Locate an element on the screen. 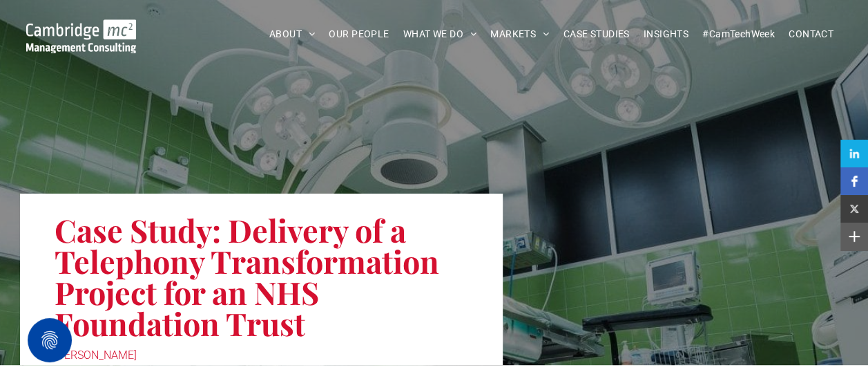 This screenshot has height=390, width=868. a: CONTACT is located at coordinates (811, 34).